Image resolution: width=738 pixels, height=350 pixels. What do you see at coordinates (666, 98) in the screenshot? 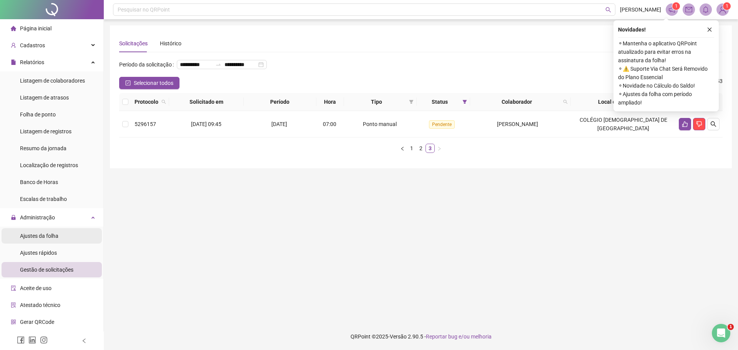
I see `span: ⚬ Ajustes da folha com período ampliado!` at bounding box center [666, 98].